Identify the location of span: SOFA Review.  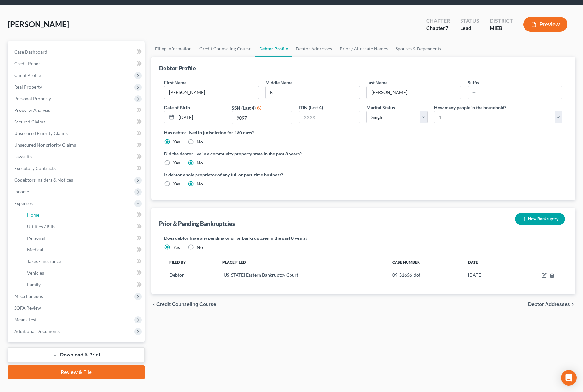
(27, 308).